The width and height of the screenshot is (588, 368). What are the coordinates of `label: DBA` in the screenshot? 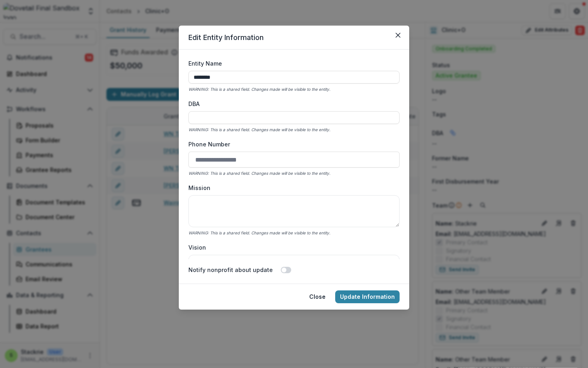 It's located at (292, 104).